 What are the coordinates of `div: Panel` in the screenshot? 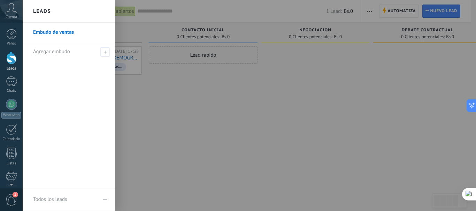 It's located at (11, 44).